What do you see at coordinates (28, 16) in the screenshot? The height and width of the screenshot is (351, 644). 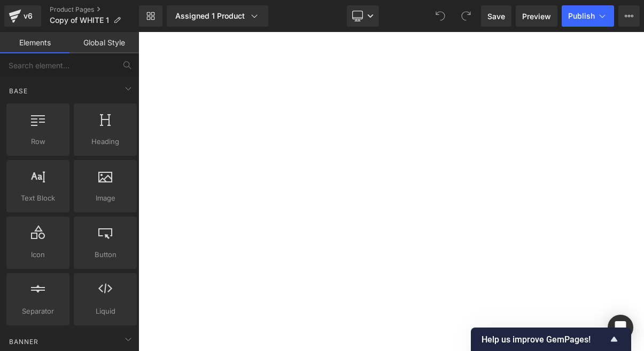 I see `div: v6` at bounding box center [28, 16].